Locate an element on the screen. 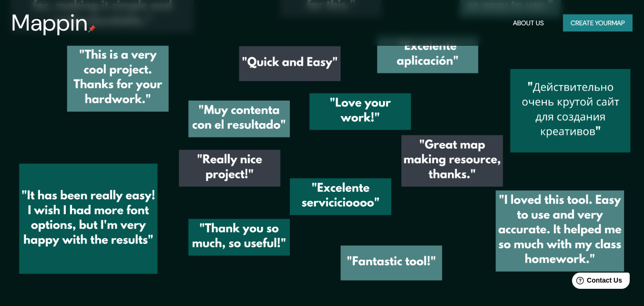 The image size is (644, 306). button: About Us is located at coordinates (528, 23).